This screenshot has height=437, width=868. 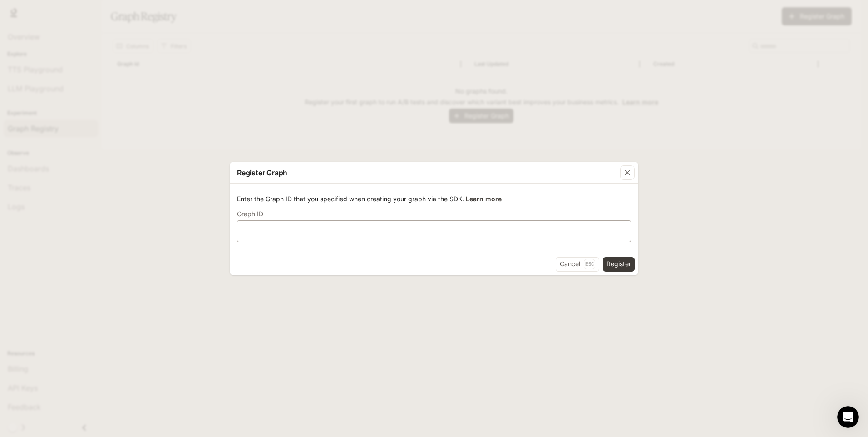 I want to click on p: Esc, so click(x=589, y=264).